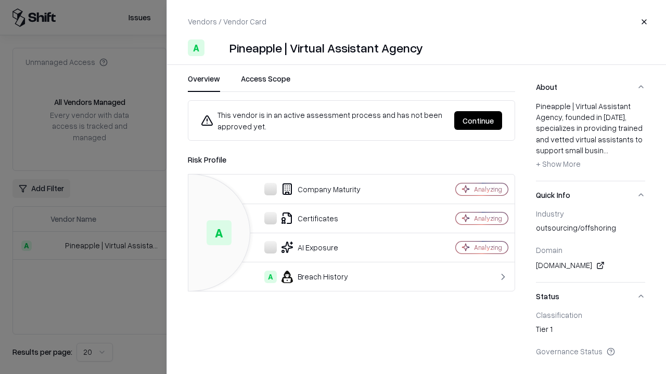  What do you see at coordinates (308, 189) in the screenshot?
I see `div: Company Maturity` at bounding box center [308, 189].